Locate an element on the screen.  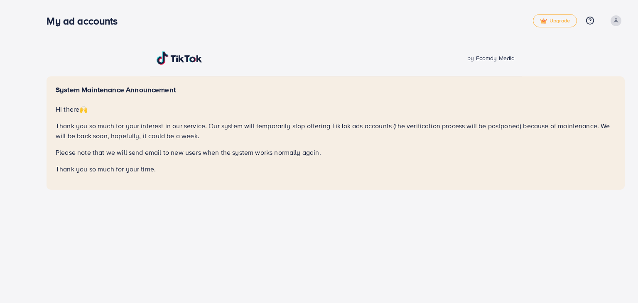
p: Thank you so much for your interest in our service. Our system will temporarily stop offering Tik... is located at coordinates (335, 131).